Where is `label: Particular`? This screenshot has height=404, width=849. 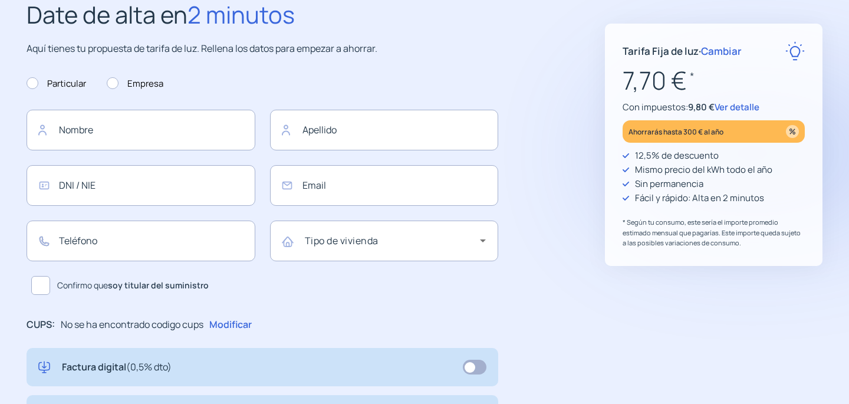
label: Particular is located at coordinates (56, 84).